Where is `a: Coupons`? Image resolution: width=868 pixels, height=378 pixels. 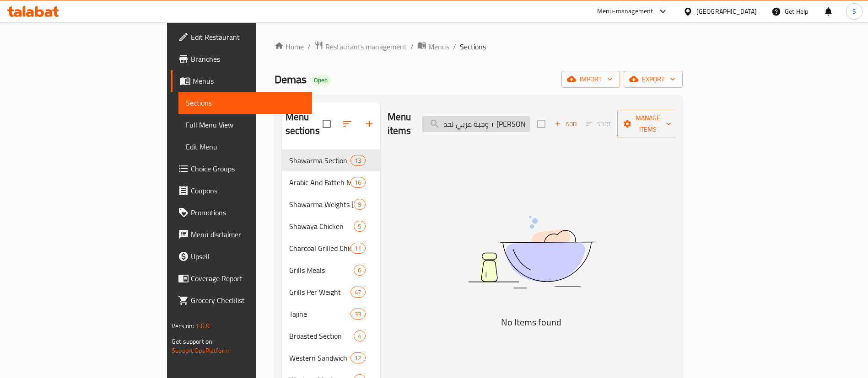 a: Coupons is located at coordinates (241, 191).